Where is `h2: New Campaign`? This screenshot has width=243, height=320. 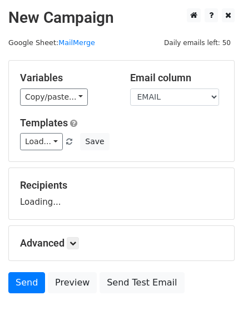 h2: New Campaign is located at coordinates (121, 18).